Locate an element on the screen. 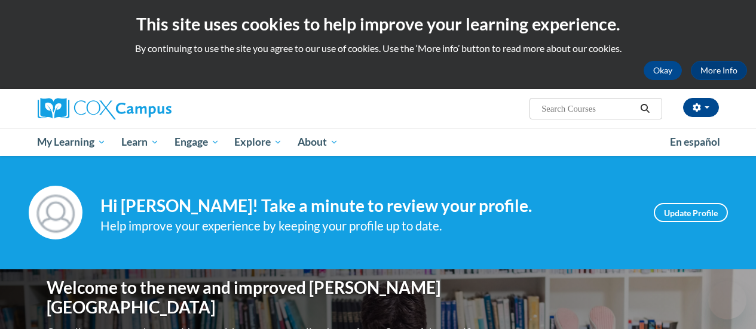 The width and height of the screenshot is (756, 329). button: Account Settings is located at coordinates (701, 108).